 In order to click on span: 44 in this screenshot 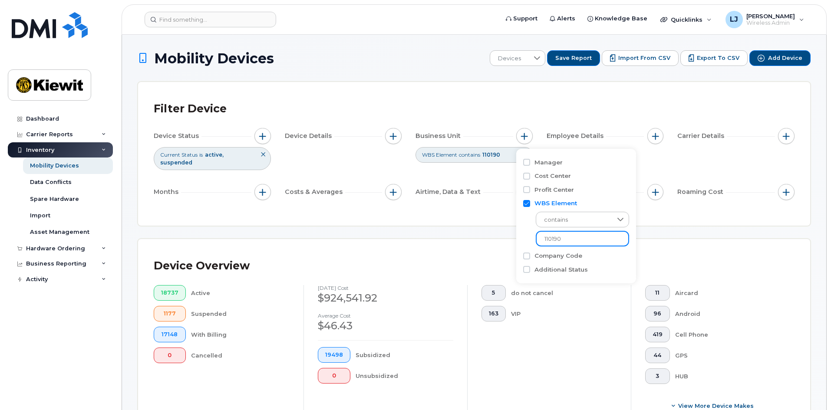, I will do `click(658, 356)`.